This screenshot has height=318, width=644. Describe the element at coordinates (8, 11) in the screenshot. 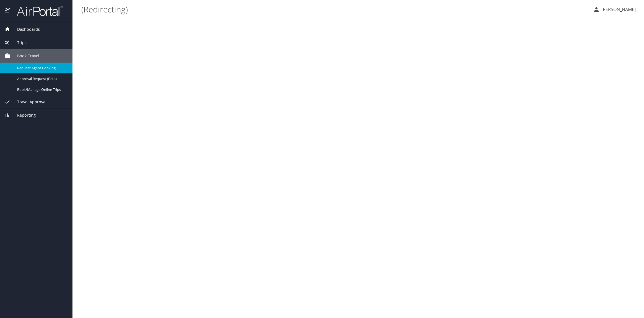

I see `img: icon-airportal.png` at that location.